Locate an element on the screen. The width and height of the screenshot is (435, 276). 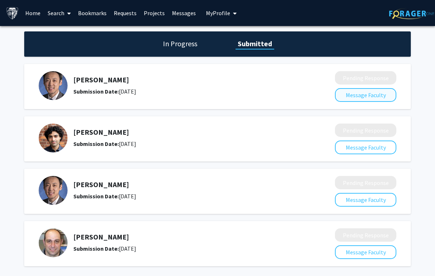
a: Projects is located at coordinates (154, 13).